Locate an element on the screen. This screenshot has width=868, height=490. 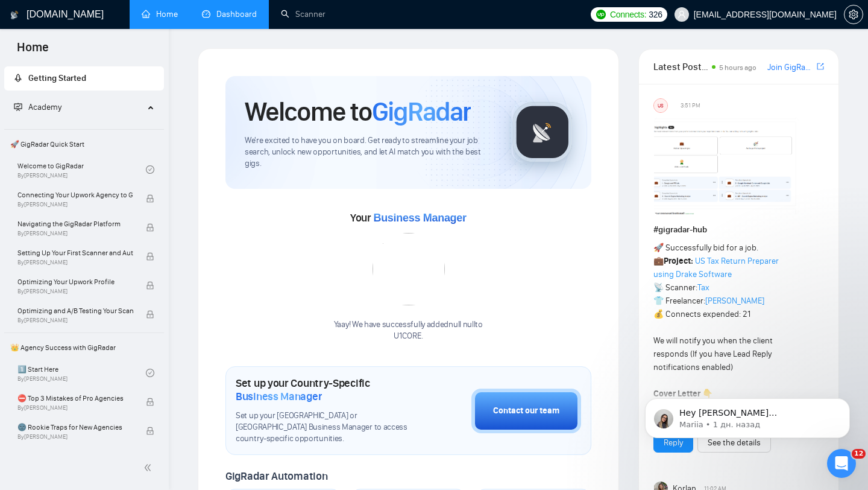
img: upwork-logo.png is located at coordinates (601, 14).